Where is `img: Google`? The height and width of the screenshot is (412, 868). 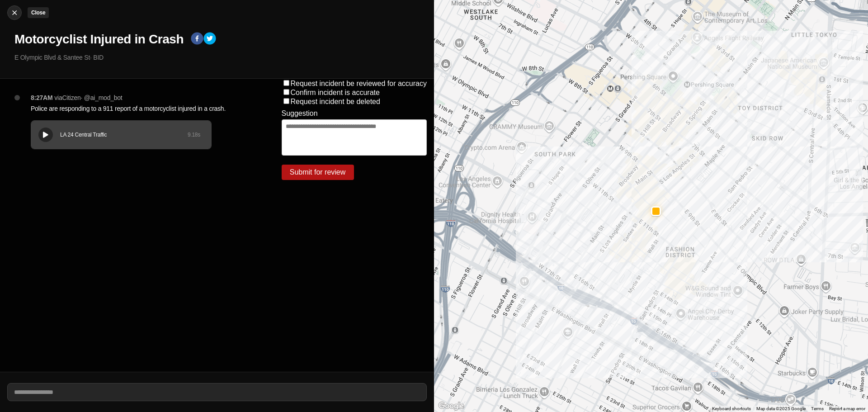
img: Google is located at coordinates (451, 406).